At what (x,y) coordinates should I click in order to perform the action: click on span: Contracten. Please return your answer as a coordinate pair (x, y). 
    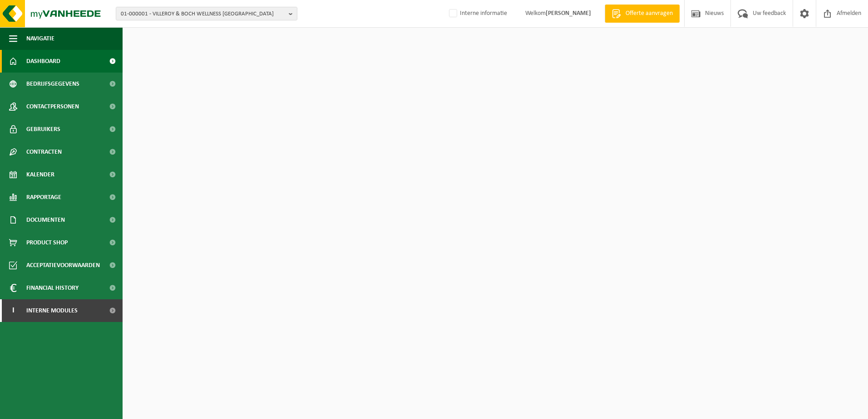
    Looking at the image, I should click on (44, 152).